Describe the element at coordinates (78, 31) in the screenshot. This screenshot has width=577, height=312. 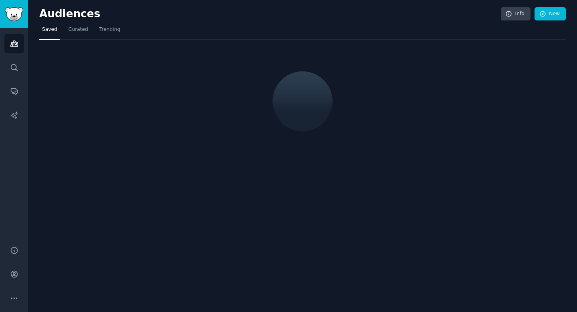
I see `a: Curated` at that location.